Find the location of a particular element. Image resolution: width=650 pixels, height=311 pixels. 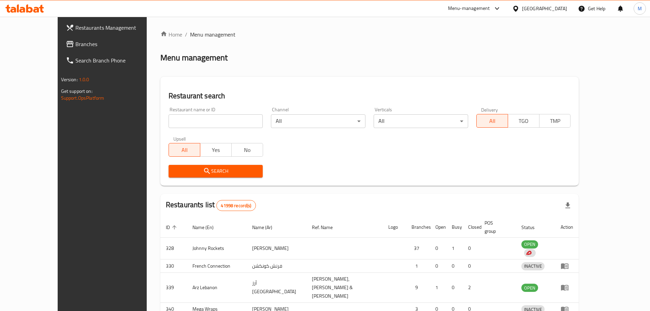

span: POS group is located at coordinates (496, 227).